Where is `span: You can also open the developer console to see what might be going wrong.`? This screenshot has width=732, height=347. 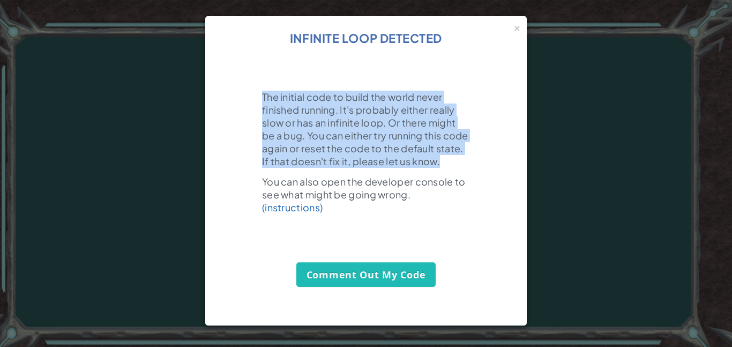 span: You can also open the developer console to see what might be going wrong. is located at coordinates (364, 187).